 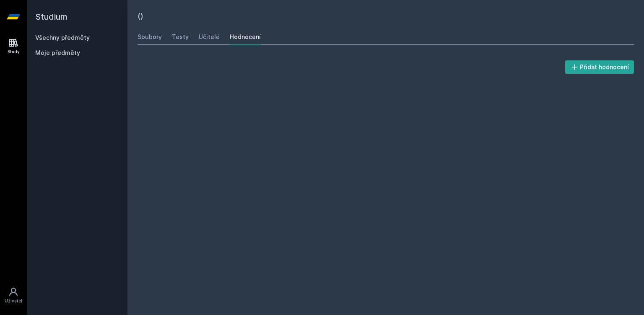 What do you see at coordinates (599, 67) in the screenshot?
I see `a: Přidat hodnocení` at bounding box center [599, 67].